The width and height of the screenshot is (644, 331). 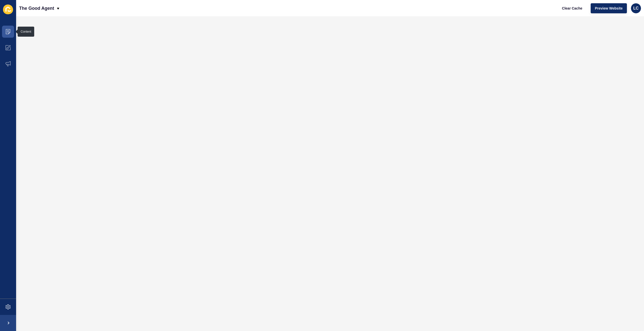 What do you see at coordinates (609, 8) in the screenshot?
I see `span: Preview Website` at bounding box center [609, 8].